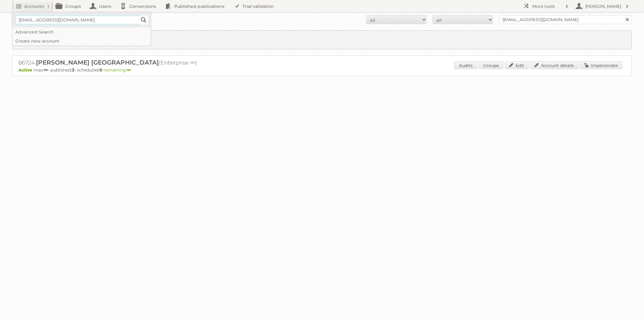  What do you see at coordinates (465, 65) in the screenshot?
I see `a: Audits` at bounding box center [465, 65].